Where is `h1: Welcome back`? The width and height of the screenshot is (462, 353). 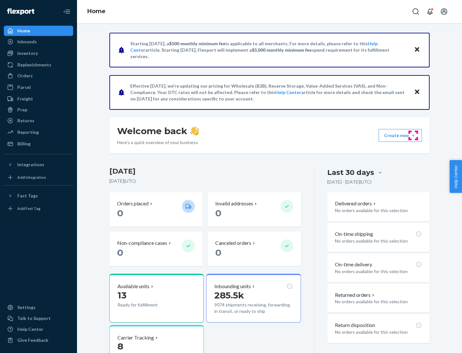
h1: Welcome back is located at coordinates (158, 131).